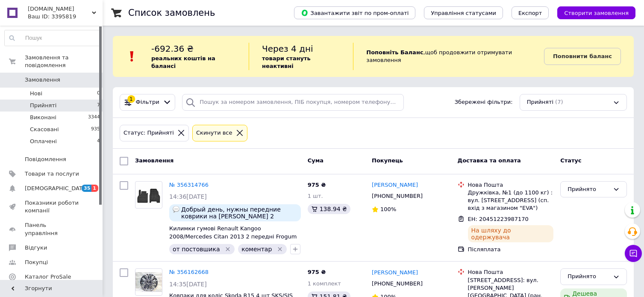  I want to click on span: Фільтри, so click(148, 102).